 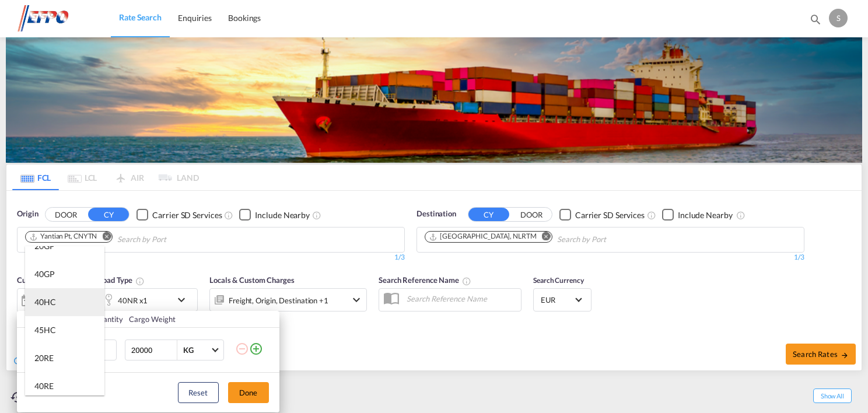 I want to click on div: 45HC, so click(x=45, y=330).